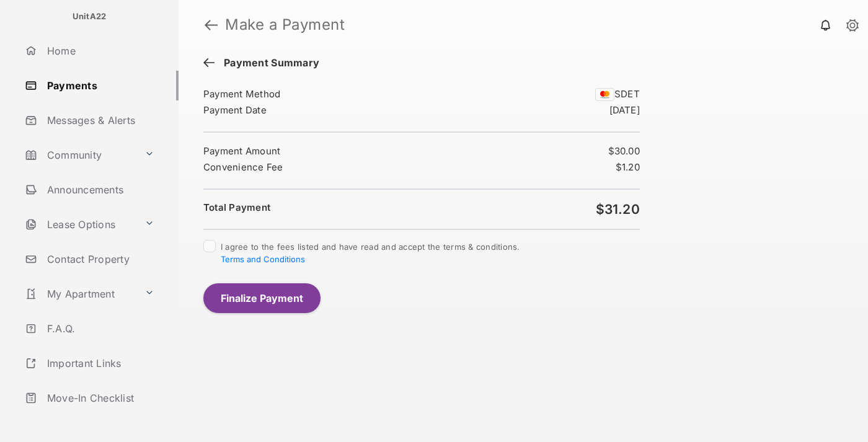 Image resolution: width=868 pixels, height=442 pixels. What do you see at coordinates (100, 329) in the screenshot?
I see `a: F.A.Q.` at bounding box center [100, 329].